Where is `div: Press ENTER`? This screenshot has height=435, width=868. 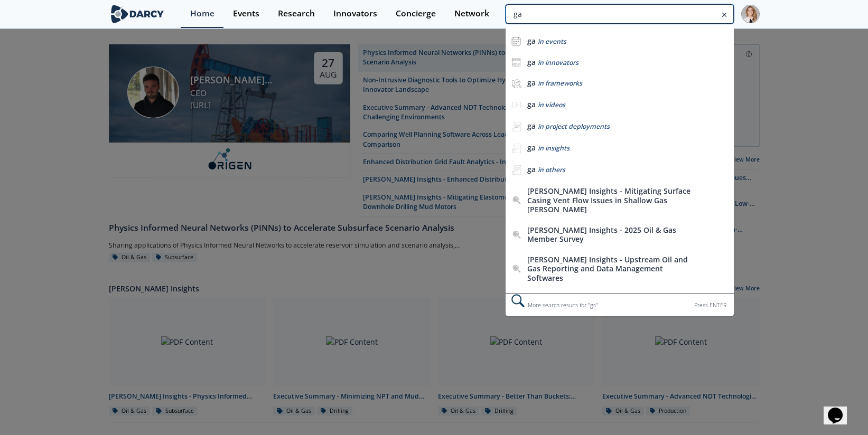 div: Press ENTER is located at coordinates (710, 306).